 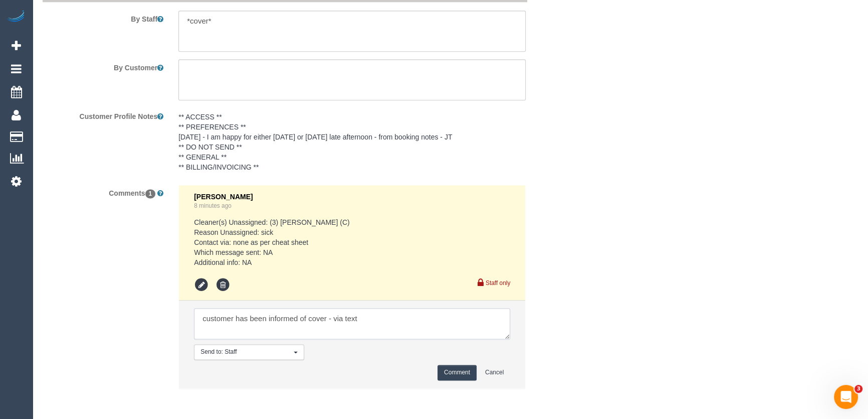 What do you see at coordinates (213, 206) in the screenshot?
I see `a: 8 minutes ago` at bounding box center [213, 206].